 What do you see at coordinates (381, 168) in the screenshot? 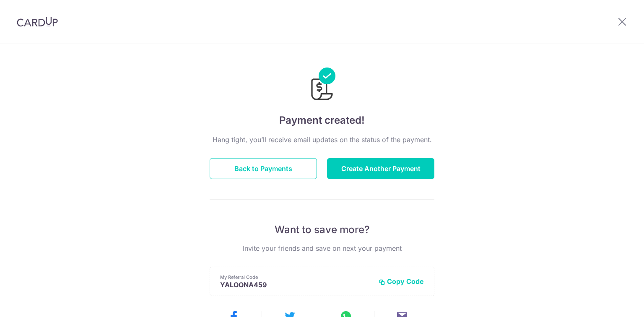
I see `button: Create Another Payment` at bounding box center [381, 168].